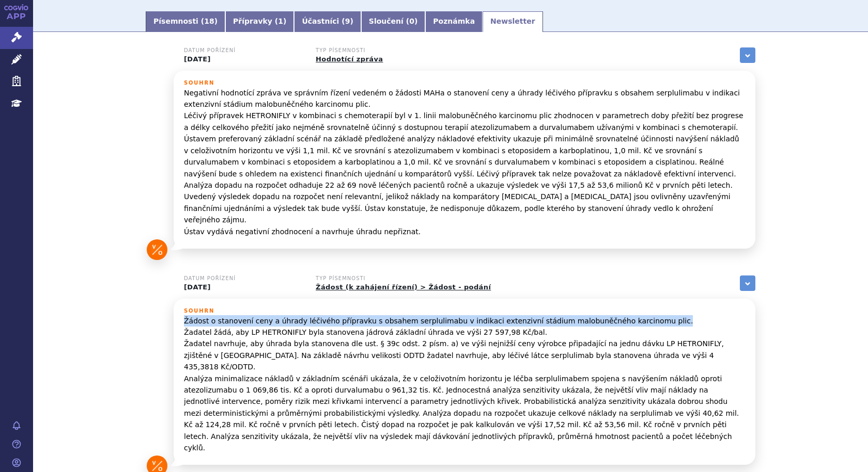  Describe the element at coordinates (259, 22) in the screenshot. I see `a: Přípravky (1)` at that location.